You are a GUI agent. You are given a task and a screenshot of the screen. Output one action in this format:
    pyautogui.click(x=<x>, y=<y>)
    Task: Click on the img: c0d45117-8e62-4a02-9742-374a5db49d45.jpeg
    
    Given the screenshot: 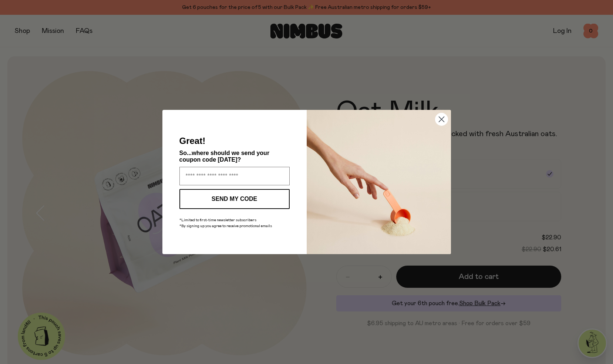 What is the action you would take?
    pyautogui.click(x=379, y=182)
    